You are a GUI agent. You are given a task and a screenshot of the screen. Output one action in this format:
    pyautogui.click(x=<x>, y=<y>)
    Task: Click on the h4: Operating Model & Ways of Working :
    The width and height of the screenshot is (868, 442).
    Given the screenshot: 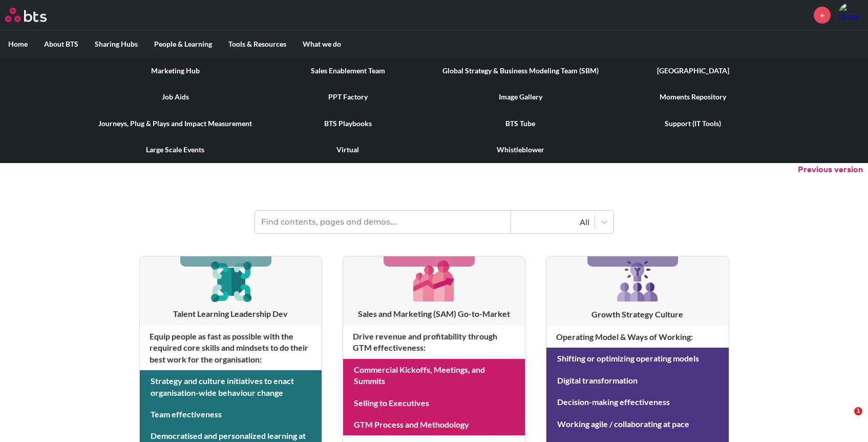 What is the action you would take?
    pyautogui.click(x=637, y=336)
    